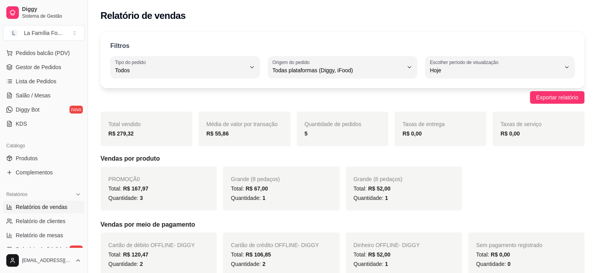 This screenshot has height=273, width=597. What do you see at coordinates (44, 207) in the screenshot?
I see `a: Relatórios de vendas` at bounding box center [44, 207].